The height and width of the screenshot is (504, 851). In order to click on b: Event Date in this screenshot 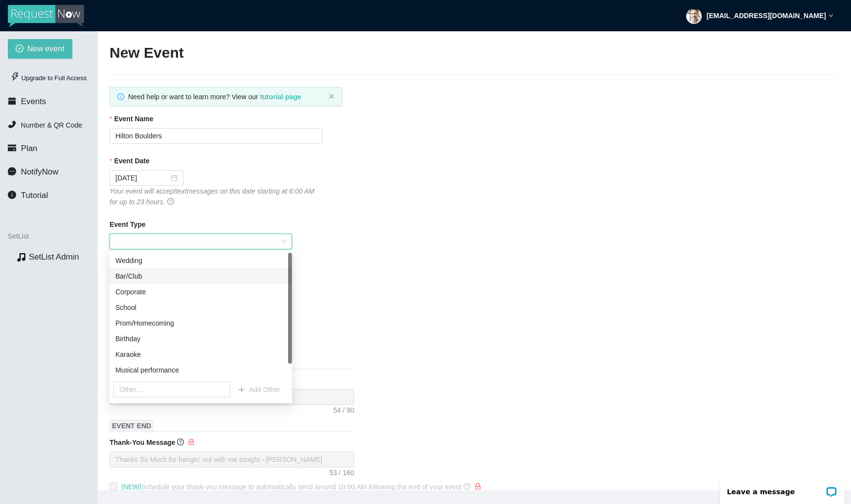, I will do `click(131, 161)`.